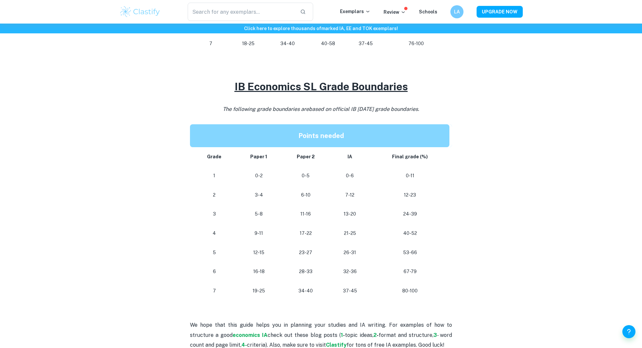 Image resolution: width=642 pixels, height=348 pixels. I want to click on strong: Paper 2, so click(306, 157).